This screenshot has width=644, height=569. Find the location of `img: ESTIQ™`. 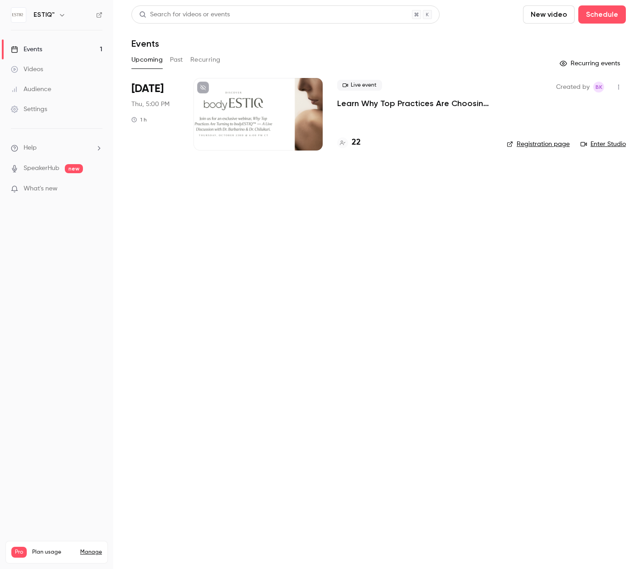

img: ESTIQ™ is located at coordinates (19, 15).